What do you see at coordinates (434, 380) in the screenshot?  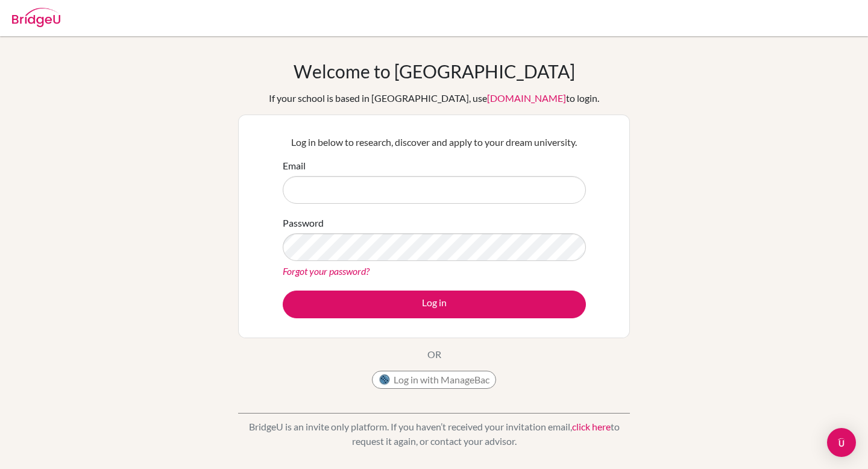 I see `button: Log in with ManageBac` at bounding box center [434, 380].